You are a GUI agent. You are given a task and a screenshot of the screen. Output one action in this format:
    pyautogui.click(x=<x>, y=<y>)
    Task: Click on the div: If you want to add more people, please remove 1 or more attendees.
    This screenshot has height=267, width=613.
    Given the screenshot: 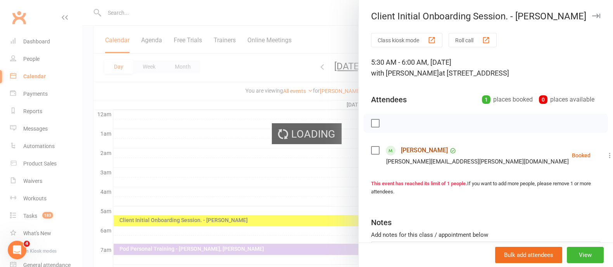 What is the action you would take?
    pyautogui.click(x=486, y=188)
    